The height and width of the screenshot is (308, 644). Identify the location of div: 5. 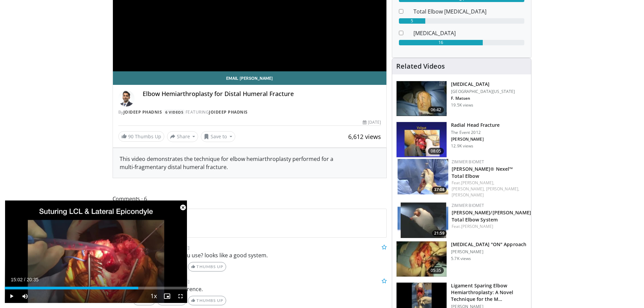
(412, 21).